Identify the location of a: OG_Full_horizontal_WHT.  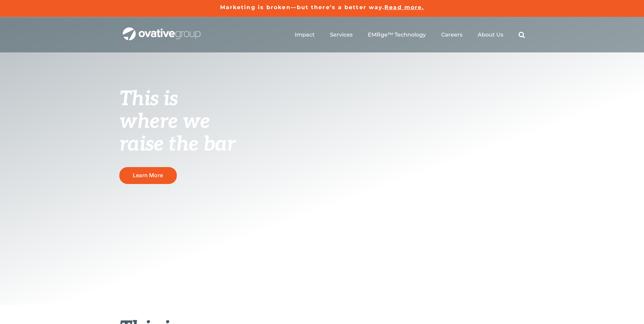
(162, 30).